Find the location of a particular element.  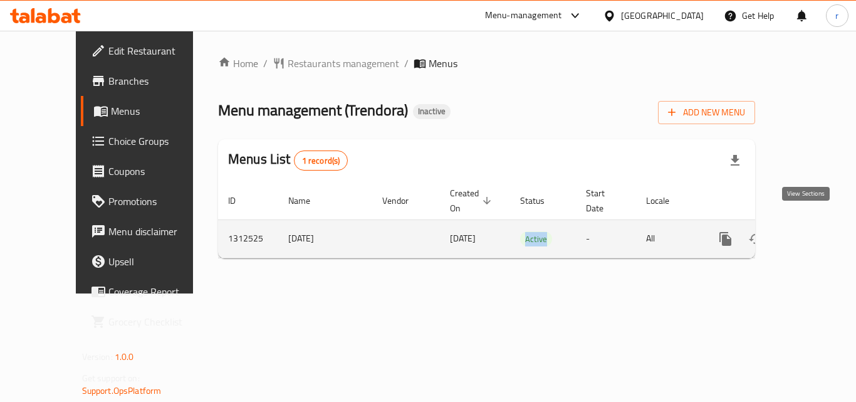

span: Add New Menu is located at coordinates (706, 112).